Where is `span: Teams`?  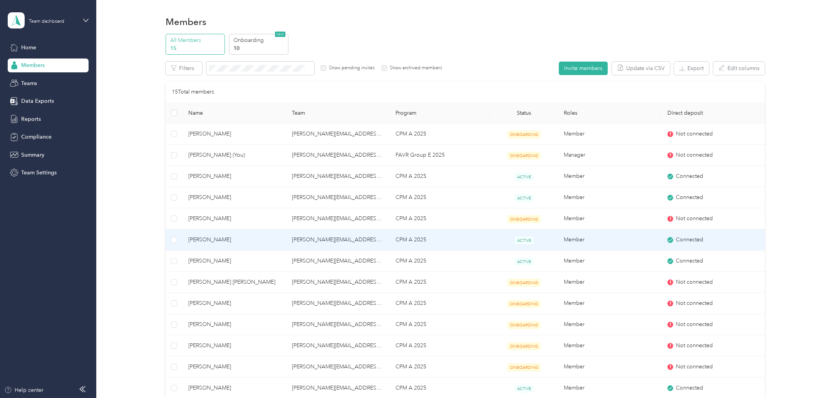
span: Teams is located at coordinates (29, 83).